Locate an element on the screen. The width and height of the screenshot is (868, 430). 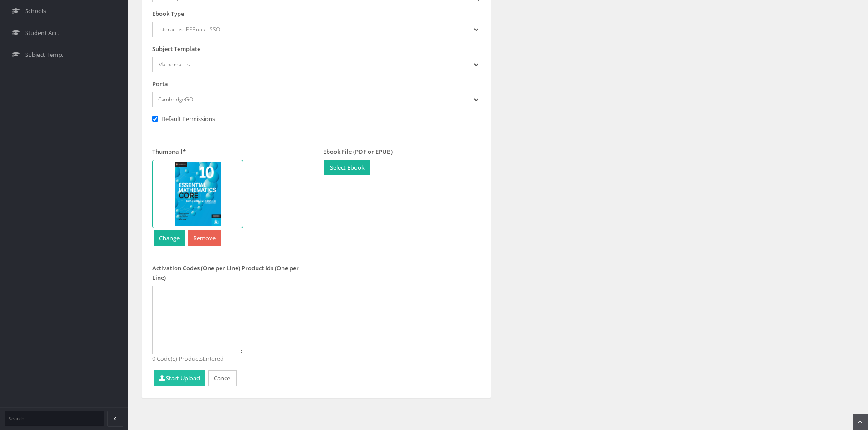
div: Entered is located at coordinates (231, 313).